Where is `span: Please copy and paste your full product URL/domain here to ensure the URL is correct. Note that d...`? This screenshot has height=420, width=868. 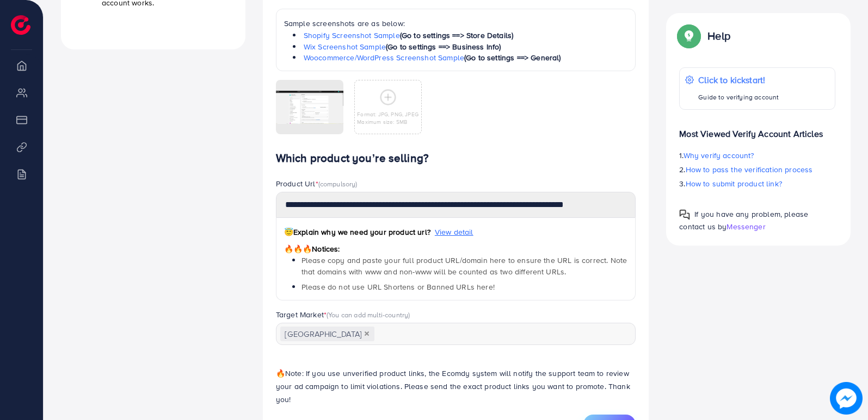 span: Please copy and paste your full product URL/domain here to ensure the URL is correct. Note that d... is located at coordinates (464, 266).